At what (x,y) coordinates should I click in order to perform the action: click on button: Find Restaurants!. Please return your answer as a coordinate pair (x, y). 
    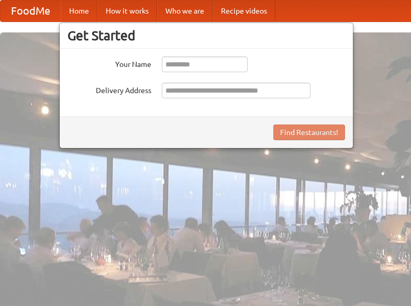
    Looking at the image, I should click on (309, 132).